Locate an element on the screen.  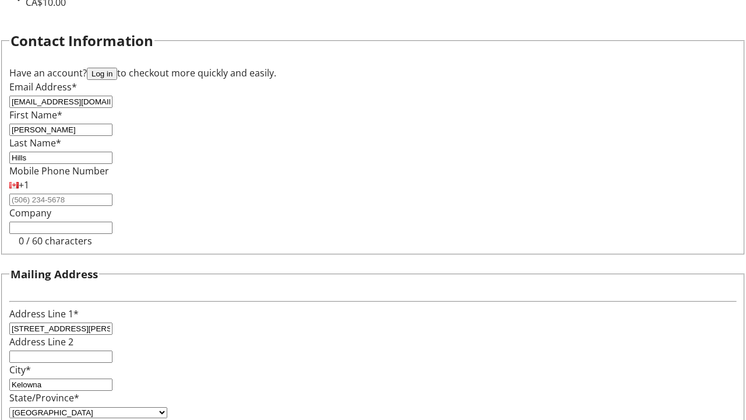
h2: Contact Information is located at coordinates (82, 41).